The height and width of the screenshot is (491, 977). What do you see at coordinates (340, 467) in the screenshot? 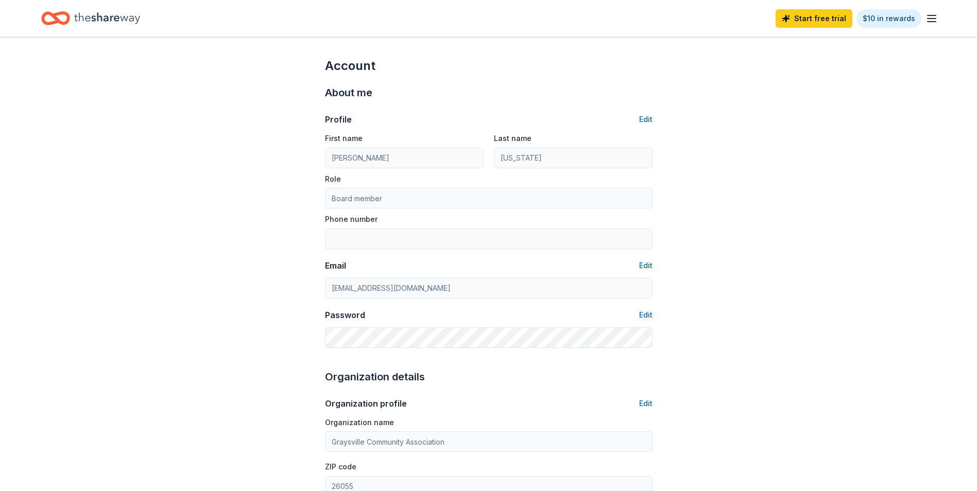
I see `label: ZIP code` at bounding box center [340, 467].